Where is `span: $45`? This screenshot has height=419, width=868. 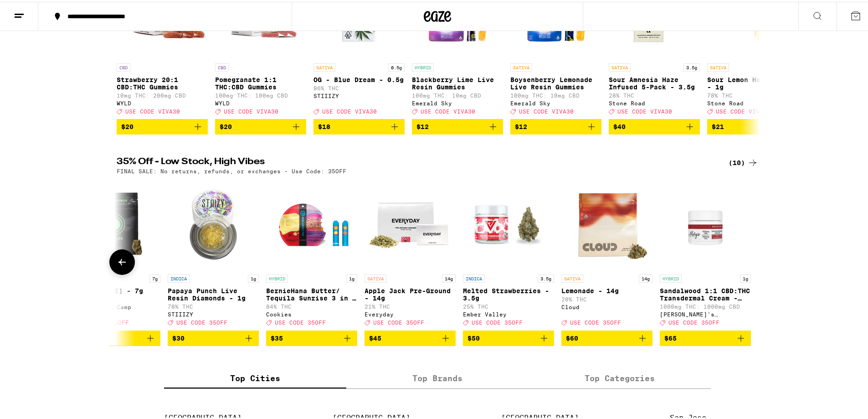
span: $45 is located at coordinates (375, 336).